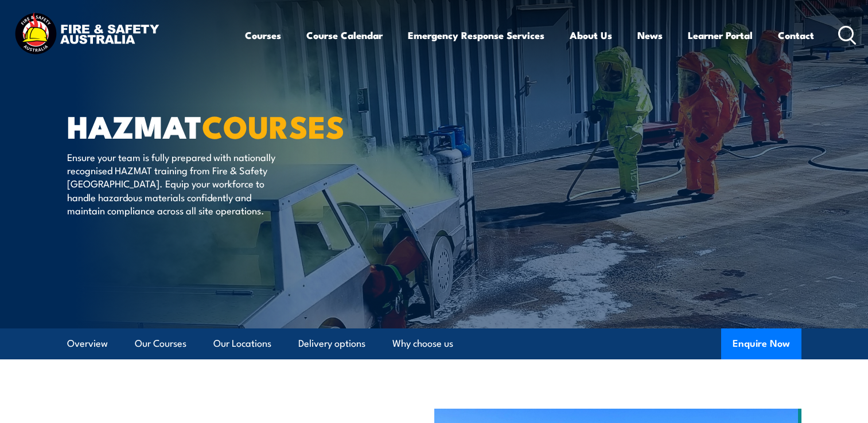 The width and height of the screenshot is (868, 423). What do you see at coordinates (160, 343) in the screenshot?
I see `a: Our Courses` at bounding box center [160, 343].